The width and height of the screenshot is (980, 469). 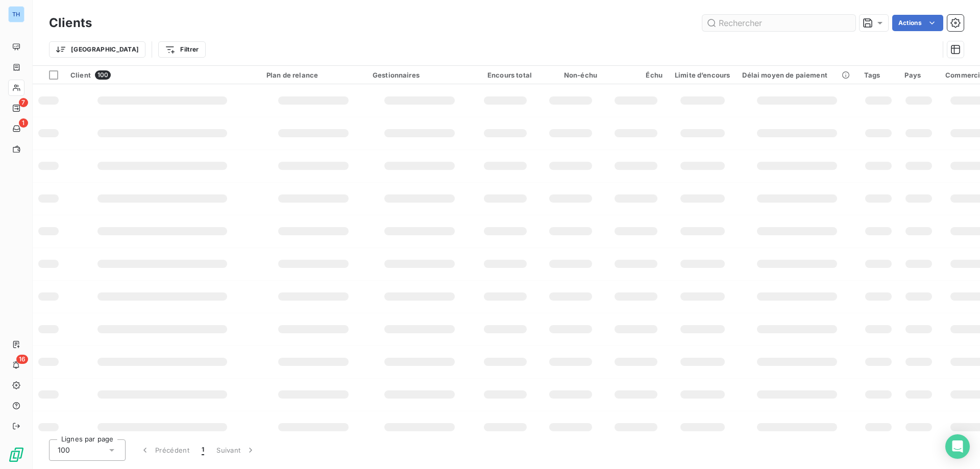 I want to click on div: Encours total, so click(x=505, y=75).